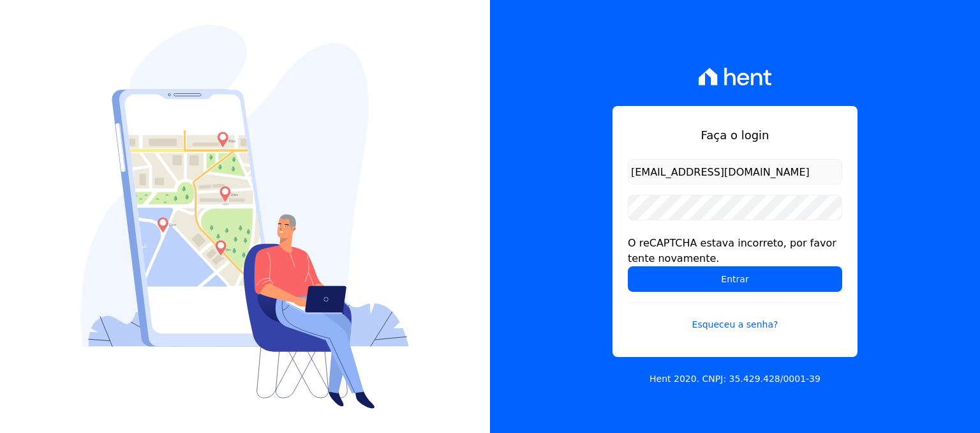  What do you see at coordinates (735, 172) in the screenshot?
I see `input: Email` at bounding box center [735, 172].